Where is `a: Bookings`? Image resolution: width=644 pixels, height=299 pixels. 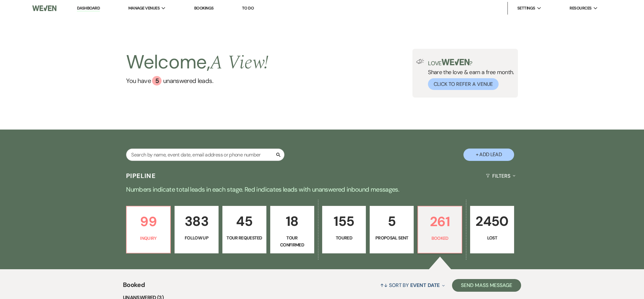 a: Bookings is located at coordinates (204, 8).